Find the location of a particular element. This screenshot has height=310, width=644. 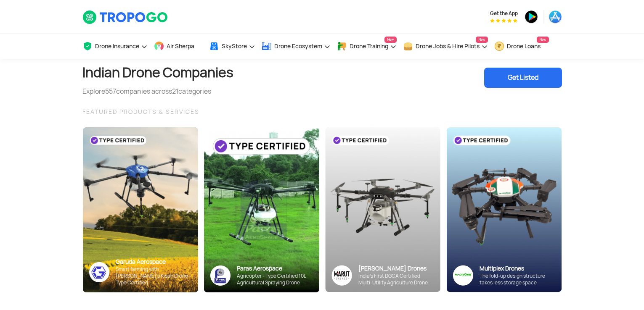

span: Drone Jobs & Hire Pilots is located at coordinates (447, 46).